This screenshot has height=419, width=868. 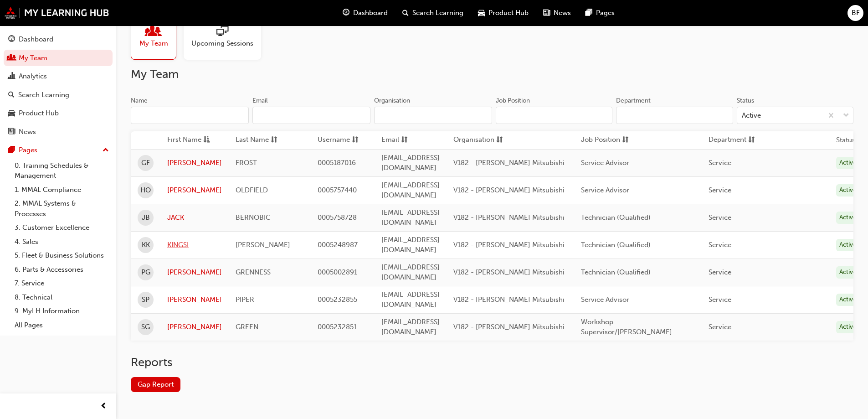 What do you see at coordinates (11, 113) in the screenshot?
I see `span: car-icon` at bounding box center [11, 113].